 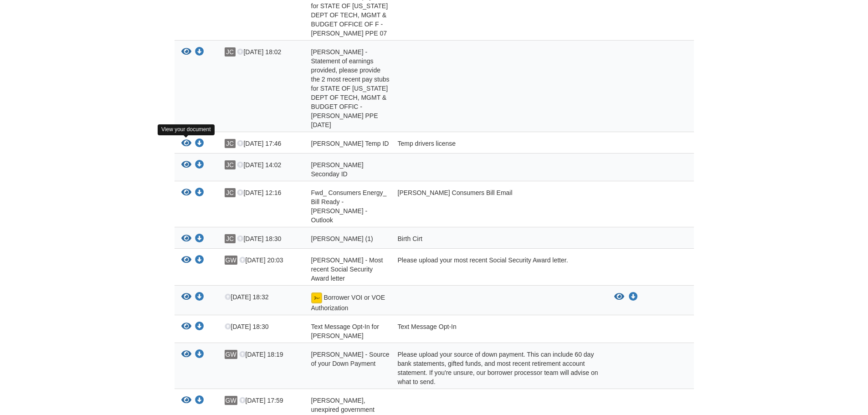 I want to click on a: Download Jennifer Carr - Valid, unexpired government issued ID - Jennifer Carr ID Front, so click(x=200, y=401).